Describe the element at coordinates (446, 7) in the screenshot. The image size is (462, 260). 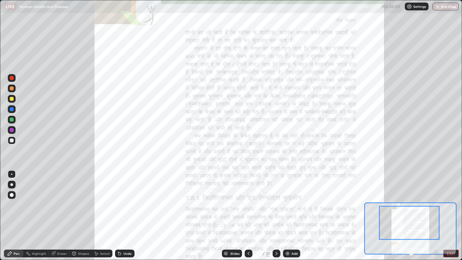
I see `button: End Class` at that location.